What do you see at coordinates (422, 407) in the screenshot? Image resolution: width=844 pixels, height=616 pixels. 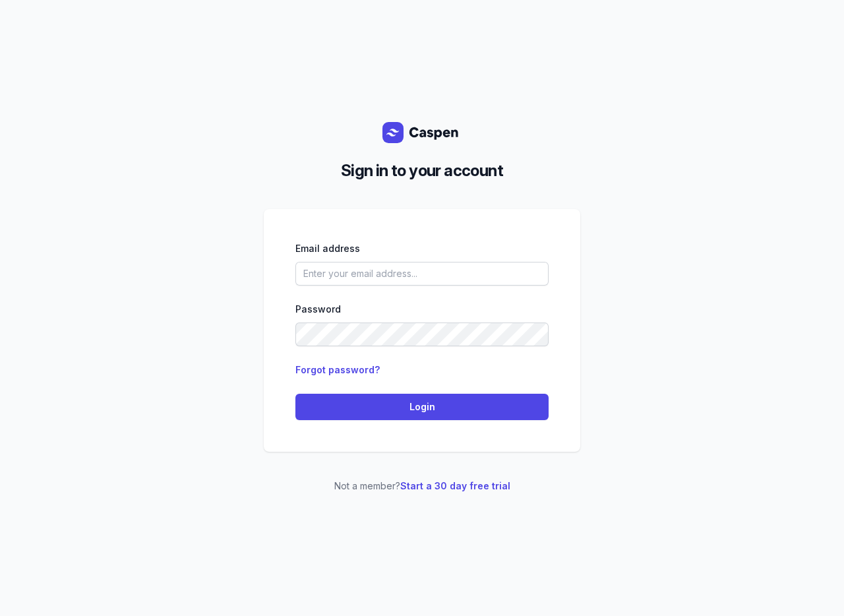 I see `button: Login` at bounding box center [422, 407].